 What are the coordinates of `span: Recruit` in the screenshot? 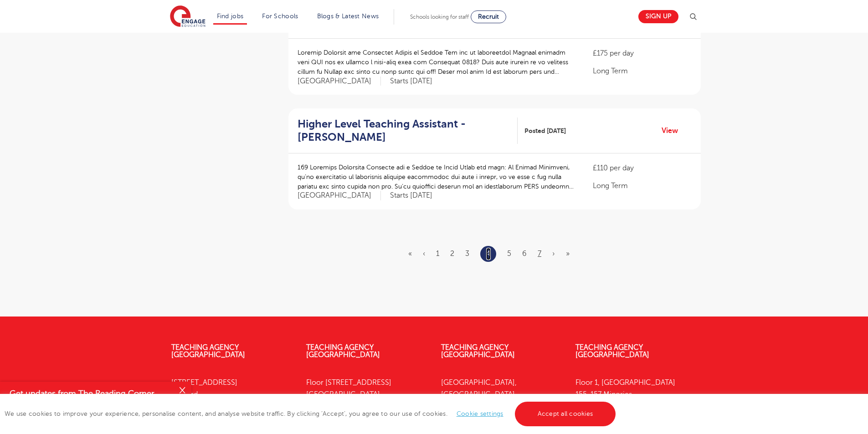 It's located at (488, 16).